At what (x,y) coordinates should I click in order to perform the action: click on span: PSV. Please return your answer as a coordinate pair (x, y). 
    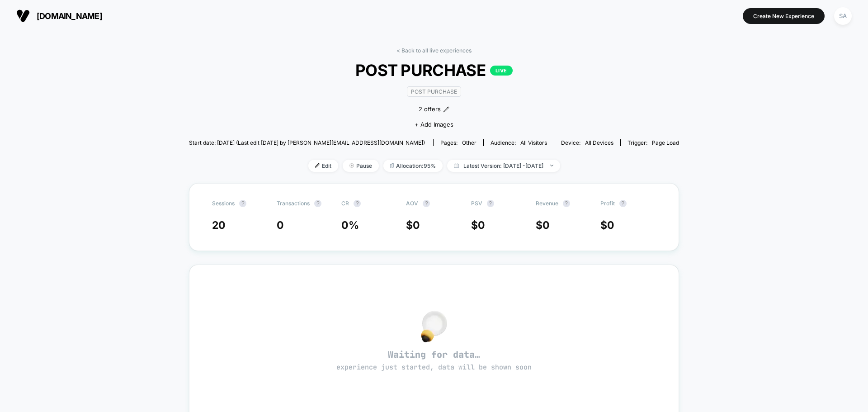
    Looking at the image, I should click on (476, 203).